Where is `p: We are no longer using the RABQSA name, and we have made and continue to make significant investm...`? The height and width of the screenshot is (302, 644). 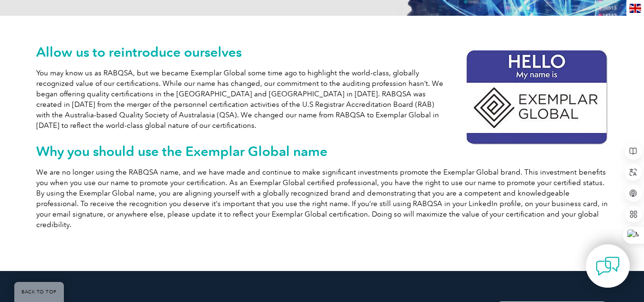 p: We are no longer using the RABQSA name, and we have made and continue to make significant investm... is located at coordinates (322, 199).